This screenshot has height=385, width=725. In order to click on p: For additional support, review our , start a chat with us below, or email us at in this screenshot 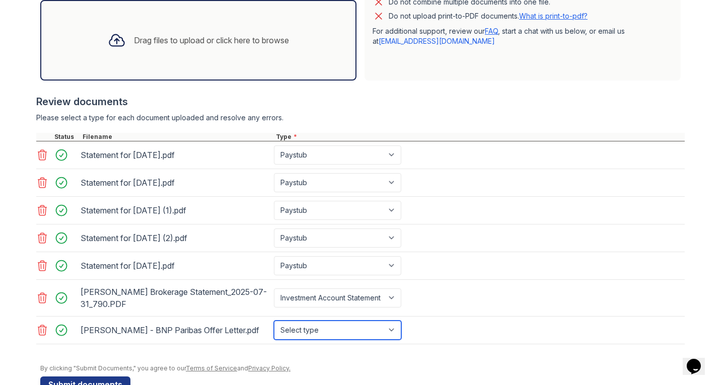, I will do `click(522, 36)`.